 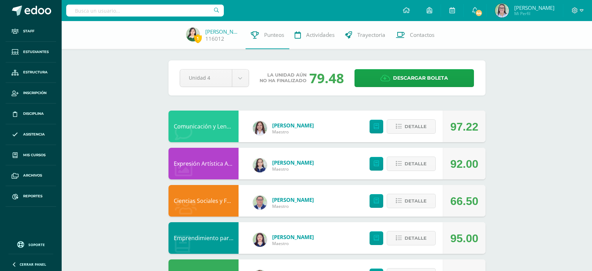 I want to click on img: 360951c6672e02766e5b7d72674f168c.png, so click(x=260, y=165).